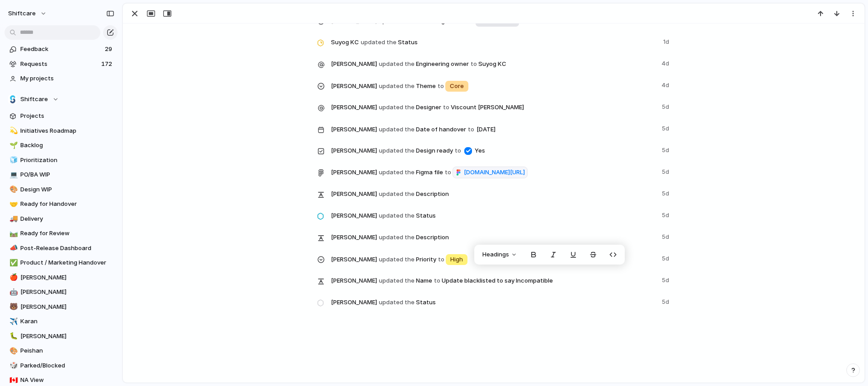 This screenshot has width=868, height=386. Describe the element at coordinates (67, 131) in the screenshot. I see `span: Initiatives Roadmap` at that location.